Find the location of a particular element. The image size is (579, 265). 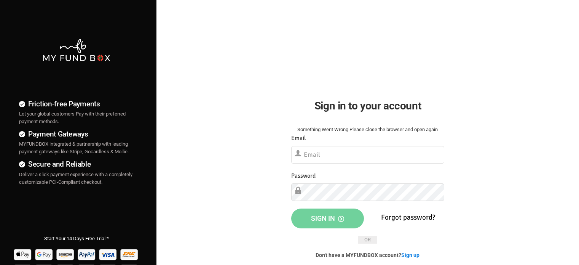

a: Sign up is located at coordinates (411, 255).